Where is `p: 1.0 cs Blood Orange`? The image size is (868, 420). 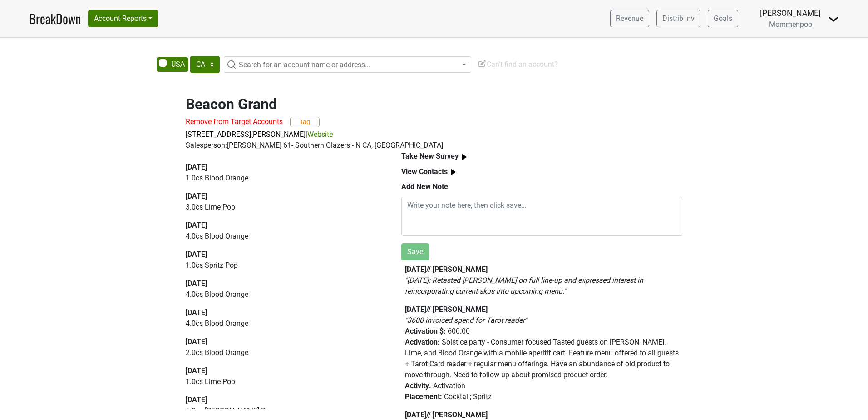
p: 1.0 cs Blood Orange is located at coordinates (283, 178).